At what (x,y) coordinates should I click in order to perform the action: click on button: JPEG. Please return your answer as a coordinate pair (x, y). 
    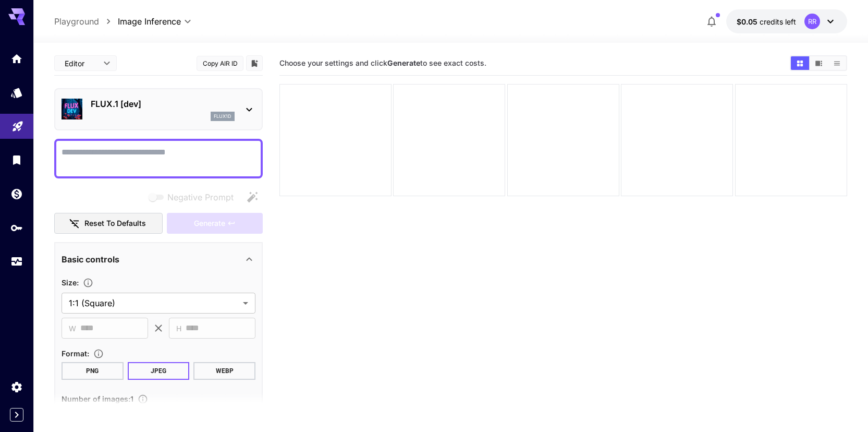
    Looking at the image, I should click on (159, 371).